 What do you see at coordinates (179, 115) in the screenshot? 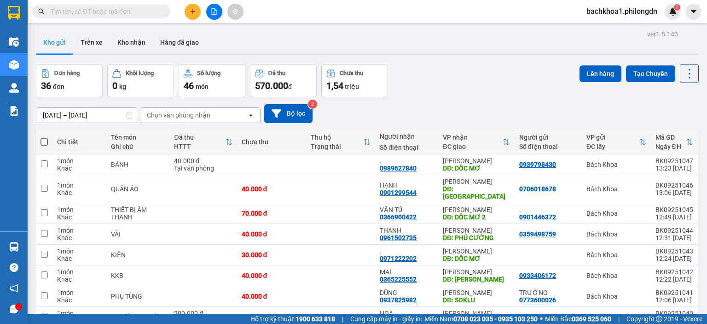
I see `div: Chọn văn phòng nhận` at bounding box center [179, 115].